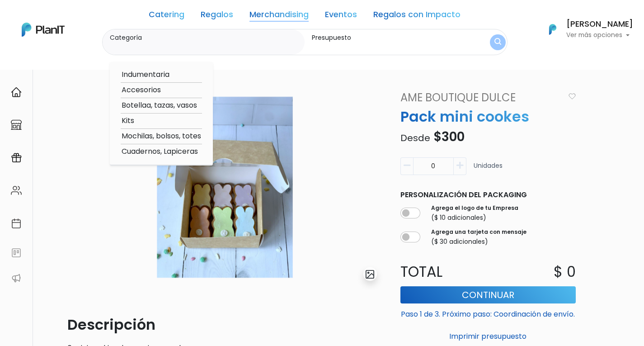 The height and width of the screenshot is (346, 644). I want to click on label: Categoría, so click(206, 37).